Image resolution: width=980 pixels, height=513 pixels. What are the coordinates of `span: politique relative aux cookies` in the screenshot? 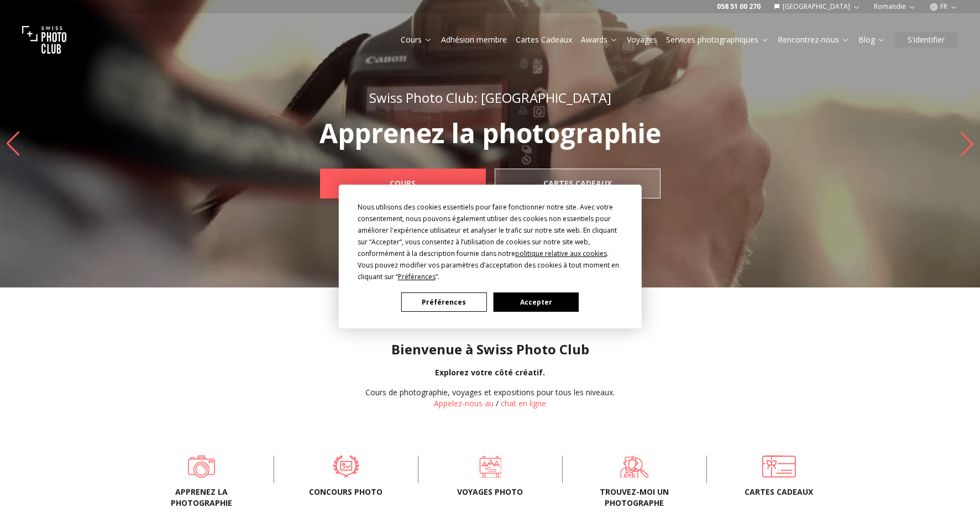 It's located at (561, 253).